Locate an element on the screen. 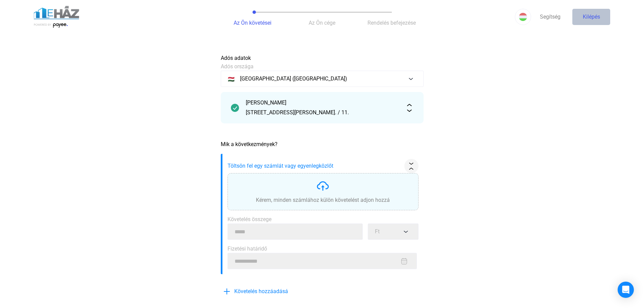  button: pluszkékKövetelés hozzáadásá is located at coordinates (271, 291).